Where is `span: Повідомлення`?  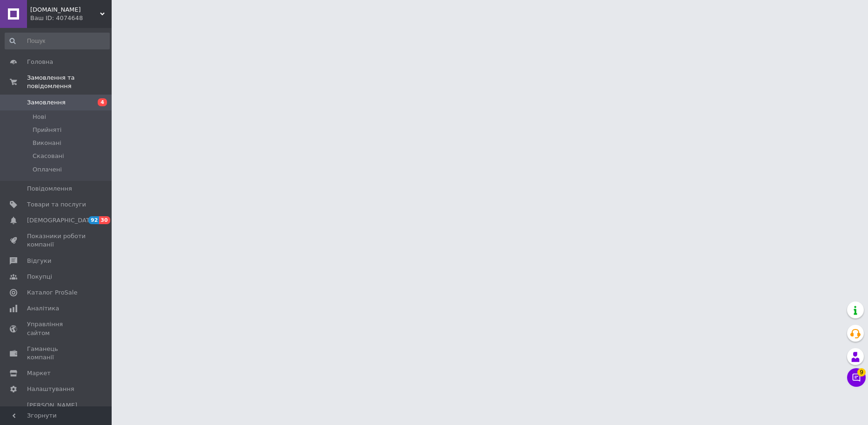 span: Повідомлення is located at coordinates (49, 189).